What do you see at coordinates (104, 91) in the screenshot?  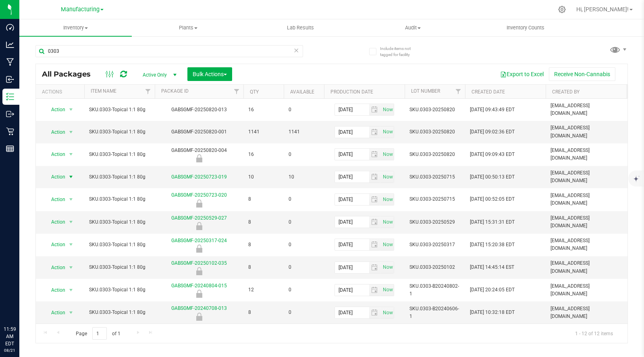 I see `a: Item Name` at bounding box center [104, 91].